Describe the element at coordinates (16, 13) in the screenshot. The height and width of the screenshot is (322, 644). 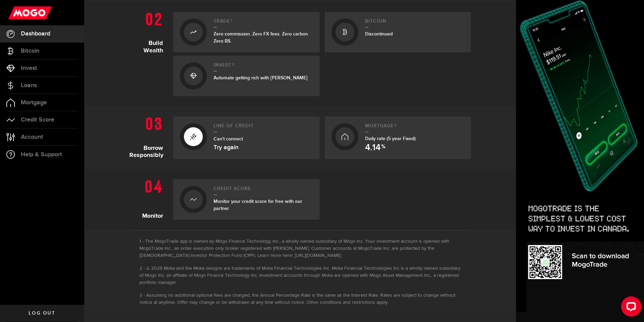
I see `button: Open LiveChat chat widget` at that location.